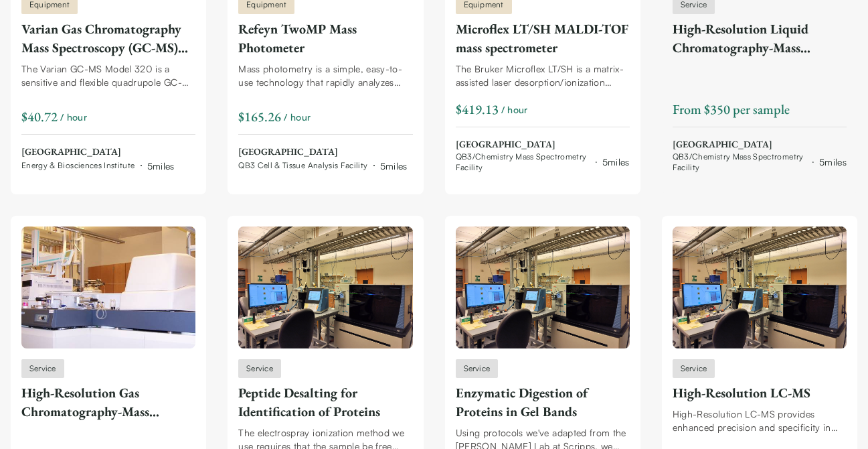  I want to click on div: The Varian GC-MS Model 320 is a sensitive and flexible quadrupole GC-MS system. The Model 320 pro..., so click(108, 75).